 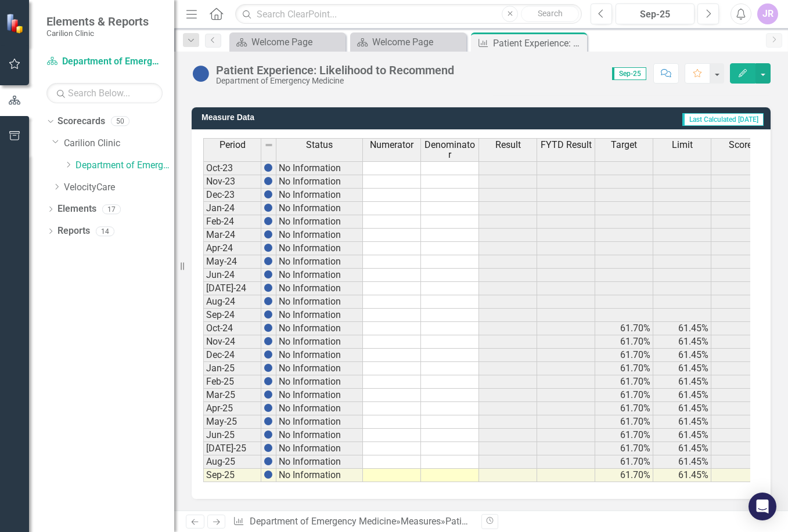 What do you see at coordinates (566, 145) in the screenshot?
I see `span: FYTD Result` at bounding box center [566, 145].